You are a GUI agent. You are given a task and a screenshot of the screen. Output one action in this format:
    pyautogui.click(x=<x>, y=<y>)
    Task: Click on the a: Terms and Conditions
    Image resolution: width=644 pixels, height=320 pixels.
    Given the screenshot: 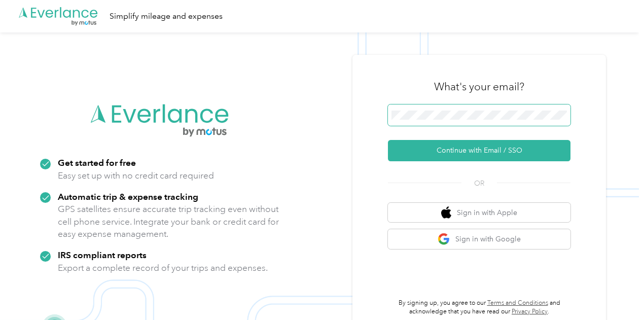 What is the action you would take?
    pyautogui.click(x=518, y=303)
    